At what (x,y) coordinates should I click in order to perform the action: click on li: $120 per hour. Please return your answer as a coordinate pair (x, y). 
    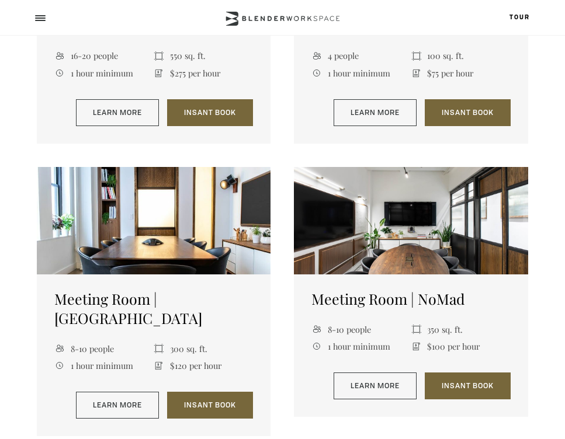
    Looking at the image, I should click on (203, 365).